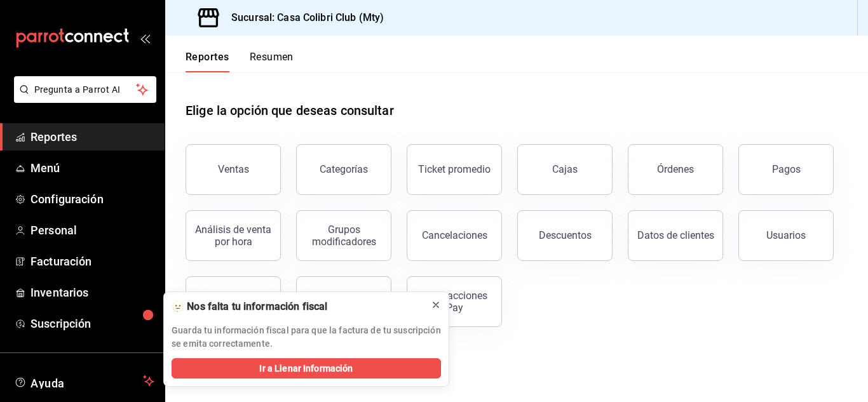 The height and width of the screenshot is (402, 868). I want to click on span: Inventarios, so click(92, 292).